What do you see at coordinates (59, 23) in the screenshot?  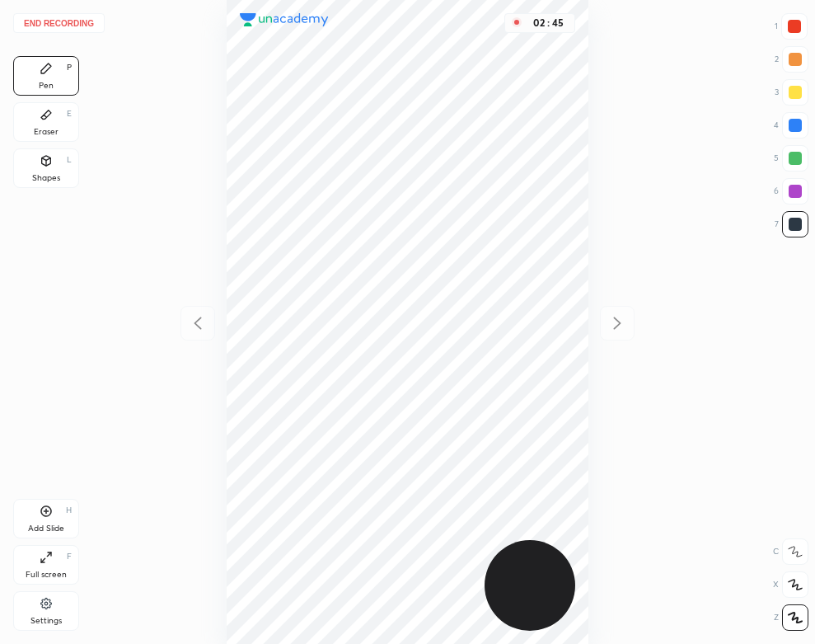 I see `button: End recording` at bounding box center [59, 23].